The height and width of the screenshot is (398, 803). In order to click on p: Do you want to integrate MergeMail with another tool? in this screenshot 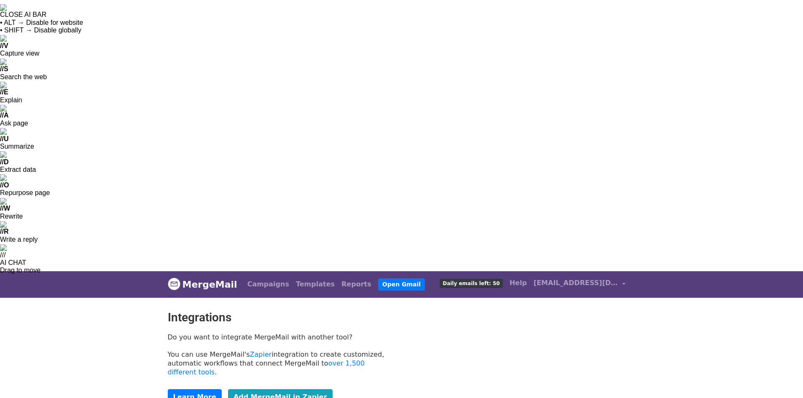, I will do `click(282, 337)`.